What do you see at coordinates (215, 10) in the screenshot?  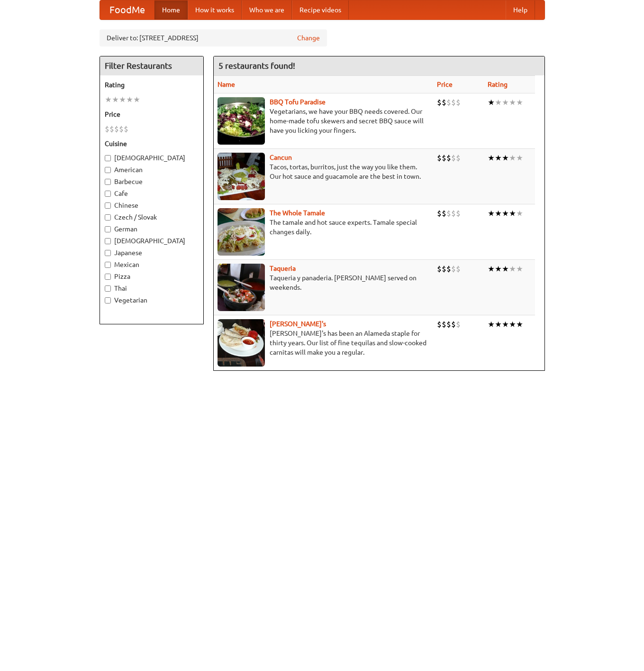 I see `a: How it works` at bounding box center [215, 10].